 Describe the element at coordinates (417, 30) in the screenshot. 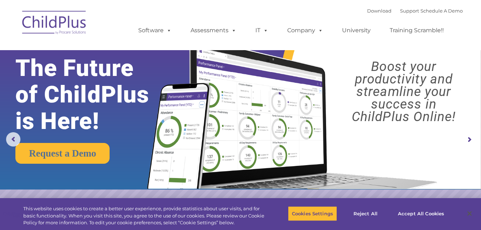

I see `a: Training Scramble!!` at that location.